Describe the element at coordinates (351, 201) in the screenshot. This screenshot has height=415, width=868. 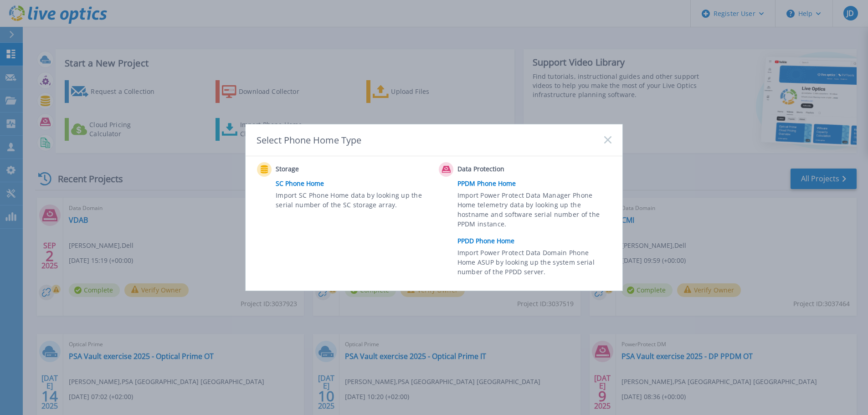
I see `span: Import SC Phone Home data by looking up the serial number of the SC storage array.` at that location.